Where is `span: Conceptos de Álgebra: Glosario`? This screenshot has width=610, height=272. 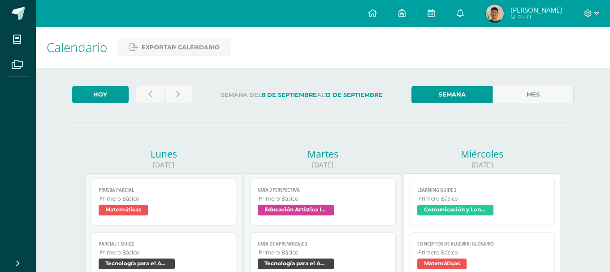 span: Conceptos de Álgebra: Glosario is located at coordinates (482, 243).